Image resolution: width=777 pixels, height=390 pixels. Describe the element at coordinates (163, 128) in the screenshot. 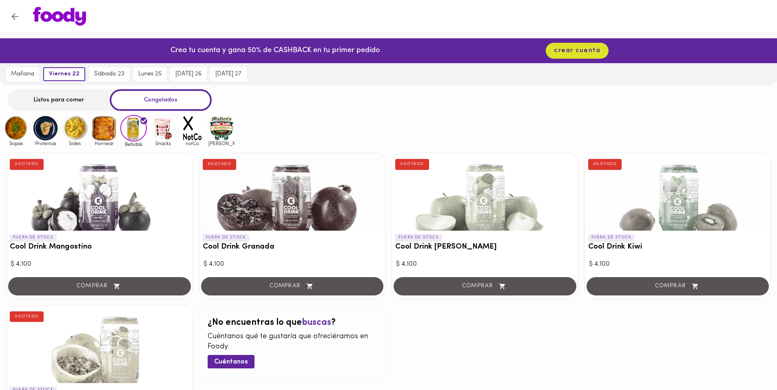

I see `img: Snacks` at that location.